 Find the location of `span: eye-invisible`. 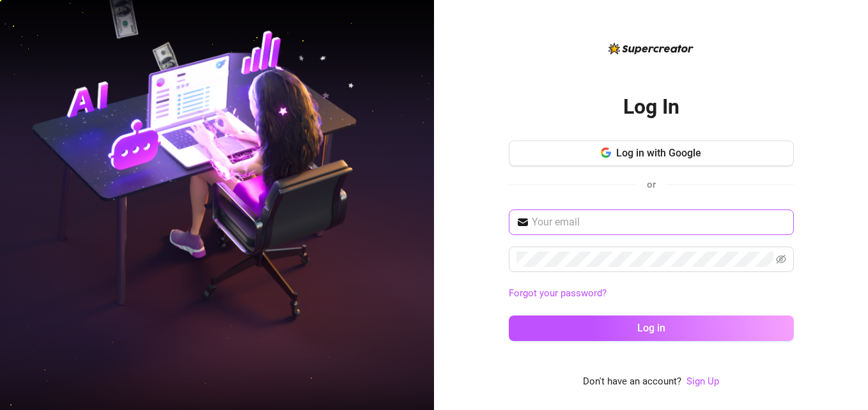

span: eye-invisible is located at coordinates (781, 259).